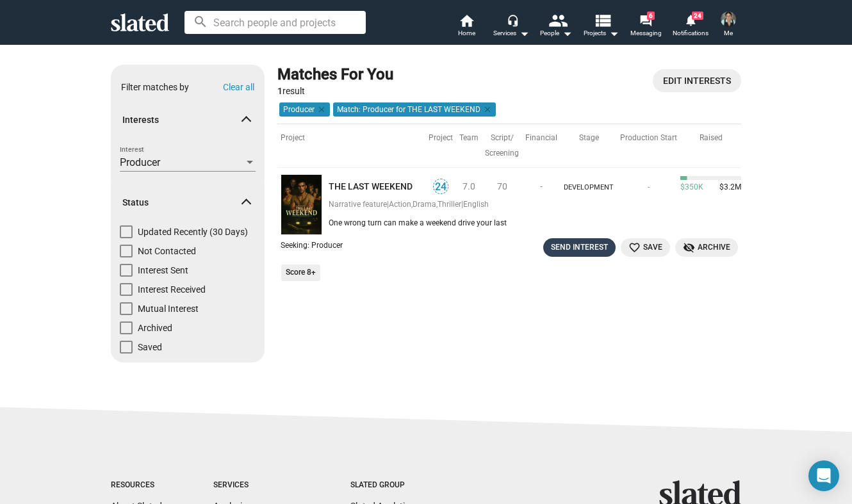 Image resolution: width=852 pixels, height=504 pixels. Describe the element at coordinates (645, 247) in the screenshot. I see `span: Save` at that location.